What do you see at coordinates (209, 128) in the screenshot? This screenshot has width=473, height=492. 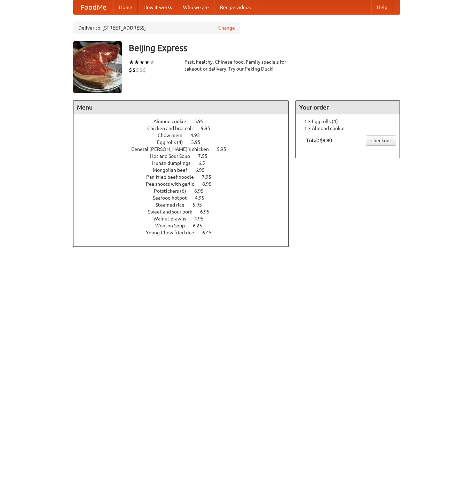 I see `span: 9.95` at bounding box center [209, 128].